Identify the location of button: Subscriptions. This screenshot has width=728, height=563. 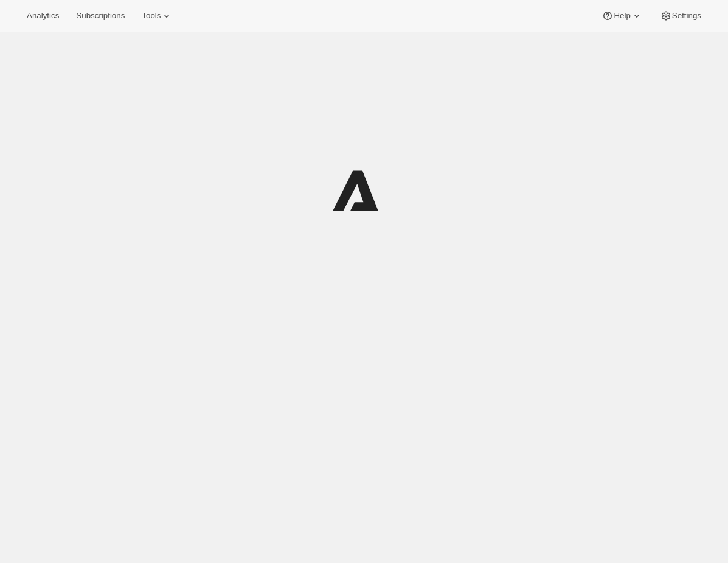
(100, 15).